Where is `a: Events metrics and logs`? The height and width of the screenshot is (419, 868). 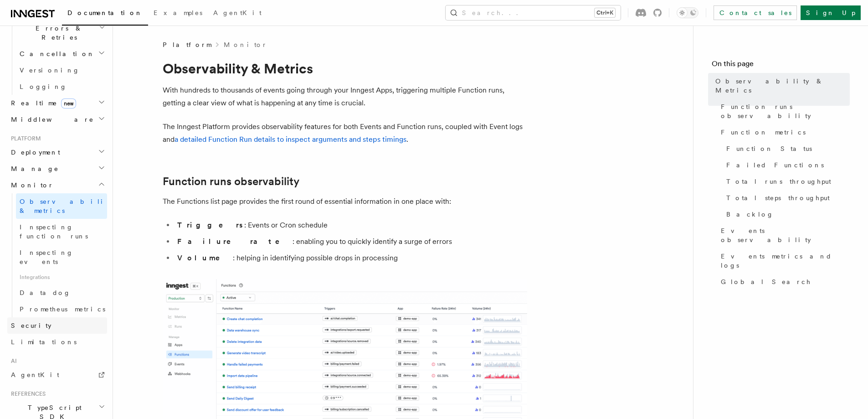
a: Events metrics and logs is located at coordinates (784, 261).